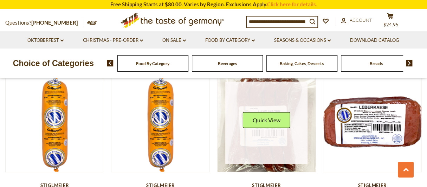 This screenshot has width=427, height=187. What do you see at coordinates (390, 21) in the screenshot?
I see `button: $24.95` at bounding box center [390, 21].